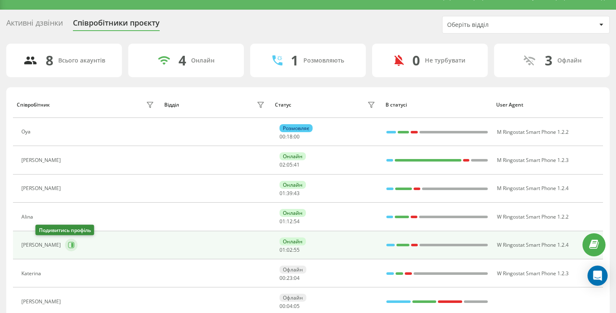  What do you see at coordinates (497, 25) in the screenshot?
I see `div: Оберіть відділ` at bounding box center [497, 25].